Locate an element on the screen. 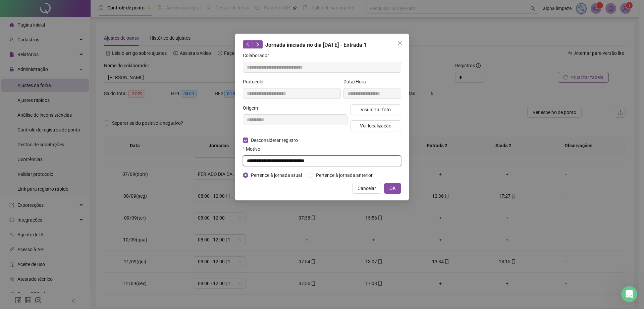 This screenshot has width=644, height=309. span: Ver localização is located at coordinates (376, 126).